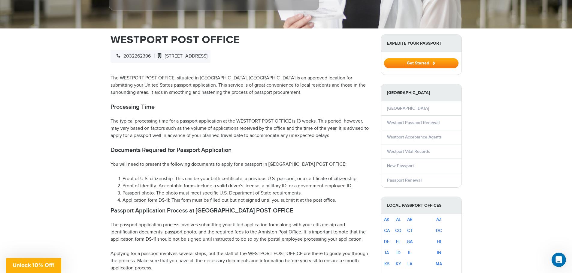  I want to click on a: DC, so click(439, 231).